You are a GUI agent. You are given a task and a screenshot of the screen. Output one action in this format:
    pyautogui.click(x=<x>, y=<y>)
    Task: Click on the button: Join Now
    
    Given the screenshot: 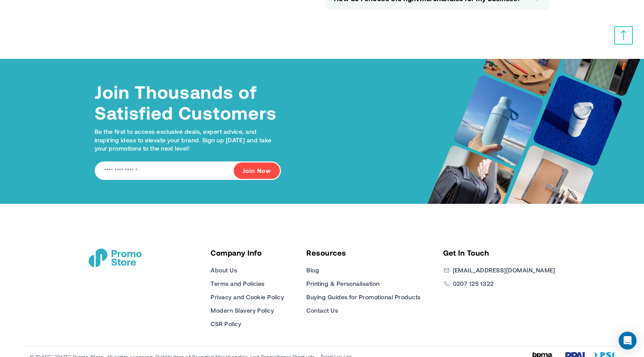 What is the action you would take?
    pyautogui.click(x=256, y=171)
    